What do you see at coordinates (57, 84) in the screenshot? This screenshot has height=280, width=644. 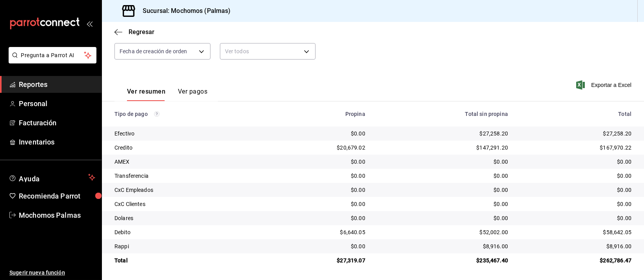 I see `span: Reportes` at bounding box center [57, 84].